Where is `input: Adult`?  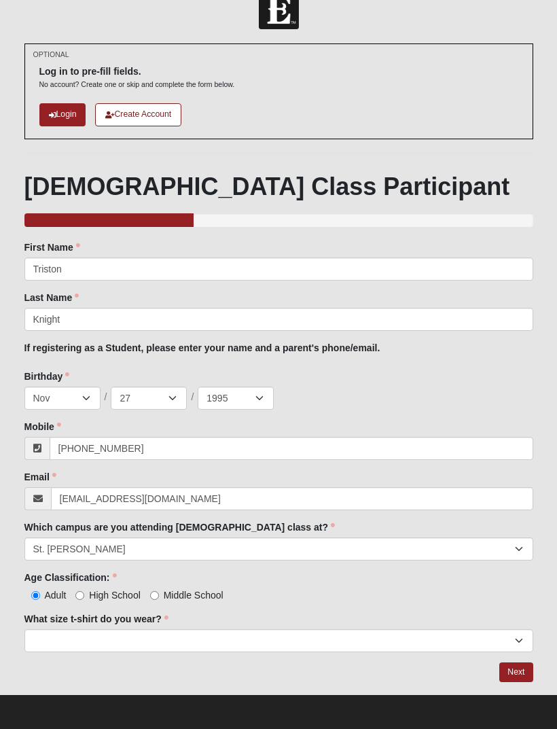 input: Adult is located at coordinates (35, 595).